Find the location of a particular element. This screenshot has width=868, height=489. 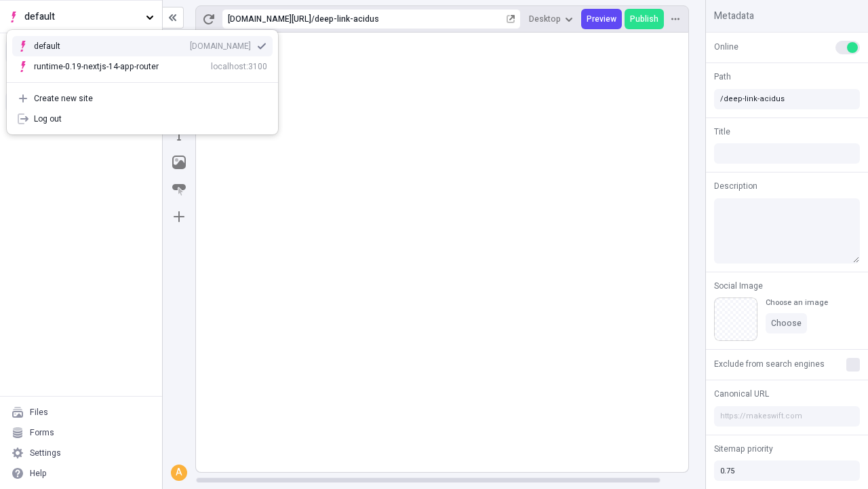

div: Choose an image is located at coordinates (797, 302).